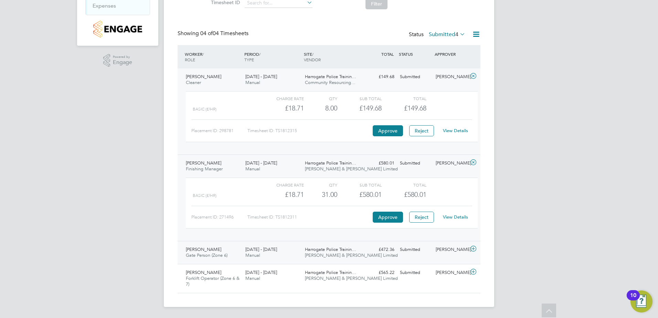 The image size is (658, 318). Describe the element at coordinates (213, 57) in the screenshot. I see `div: WORKER` at that location.